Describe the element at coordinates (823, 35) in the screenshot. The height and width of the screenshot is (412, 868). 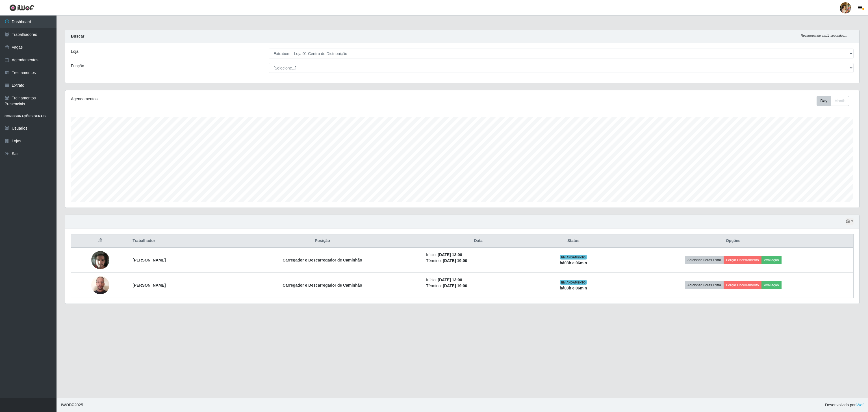
I see `i: Recarregando em 11 segundos...` at that location.